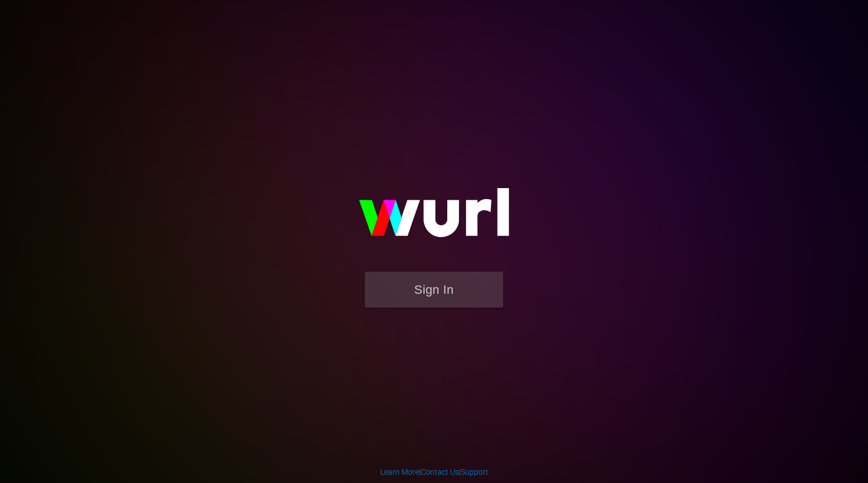 This screenshot has height=483, width=868. Describe the element at coordinates (434, 218) in the screenshot. I see `img: wurl-logo-on-black-223613ac3d8ba8fe6dc639794a292ebdb59501304c7dfd60c99c58986ef67473.svg` at that location.